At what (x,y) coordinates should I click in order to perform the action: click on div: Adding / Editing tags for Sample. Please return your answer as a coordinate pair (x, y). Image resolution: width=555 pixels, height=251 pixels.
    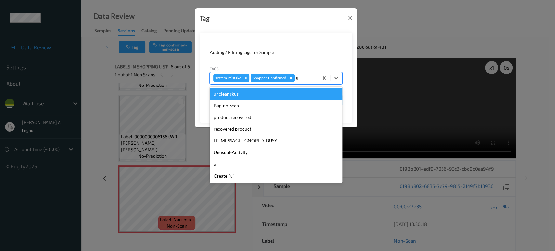
    Looking at the image, I should click on (276, 52).